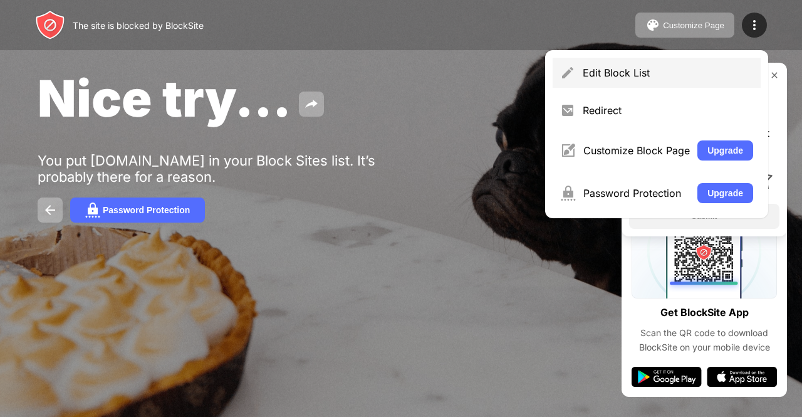  I want to click on img: header-logo.svg, so click(50, 25).